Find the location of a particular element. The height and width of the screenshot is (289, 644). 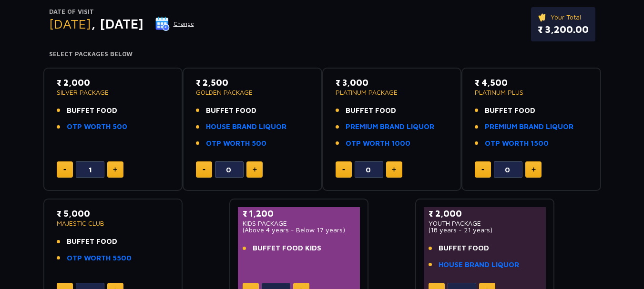

button: Change is located at coordinates (174, 24).